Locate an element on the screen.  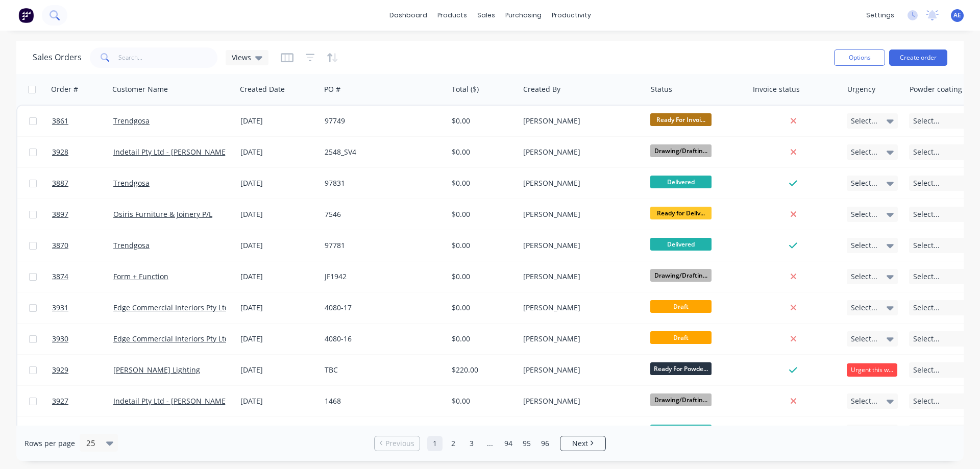
div: $220.00 is located at coordinates (481, 370).